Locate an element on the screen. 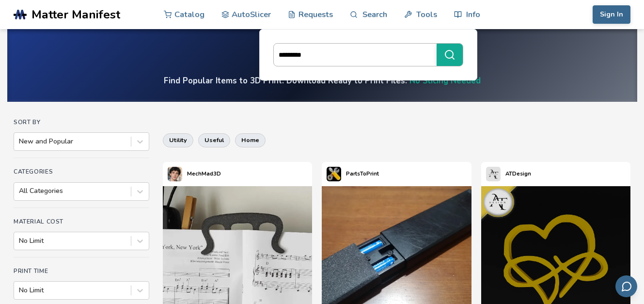  p: PartsToPrint is located at coordinates (362, 174).